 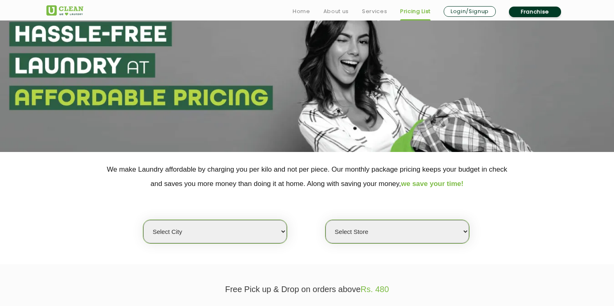 What do you see at coordinates (534, 12) in the screenshot?
I see `a: Franchise` at bounding box center [534, 12].